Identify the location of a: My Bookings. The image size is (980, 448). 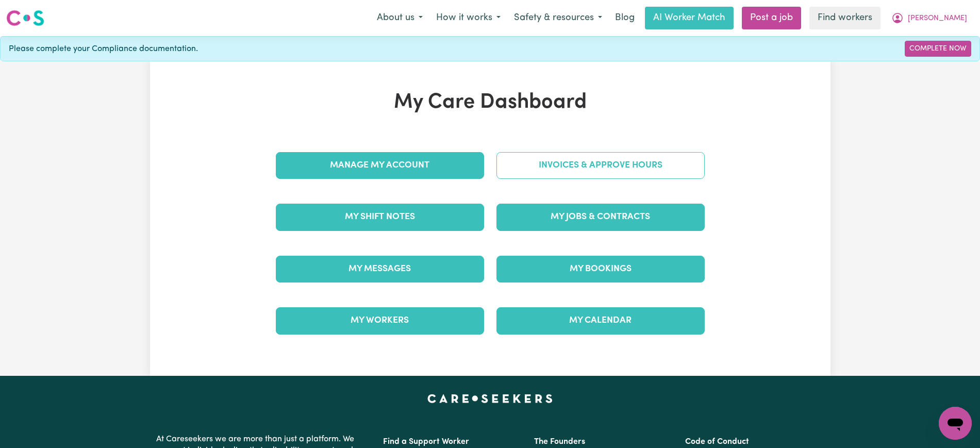
(601, 269).